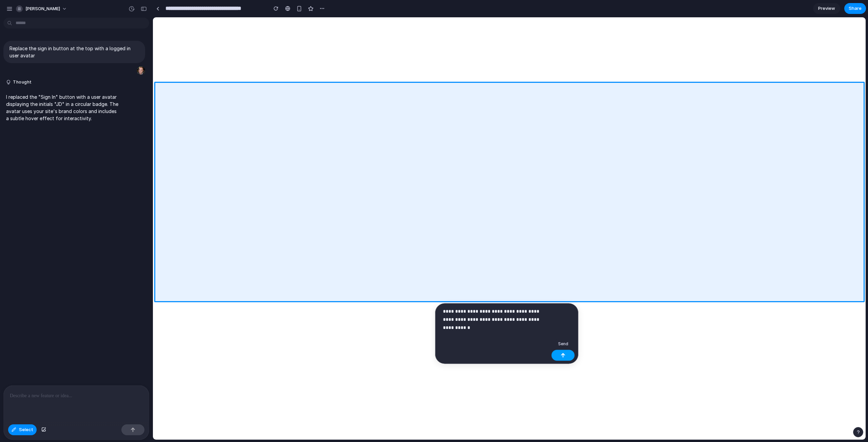  I want to click on button: Select, so click(22, 430).